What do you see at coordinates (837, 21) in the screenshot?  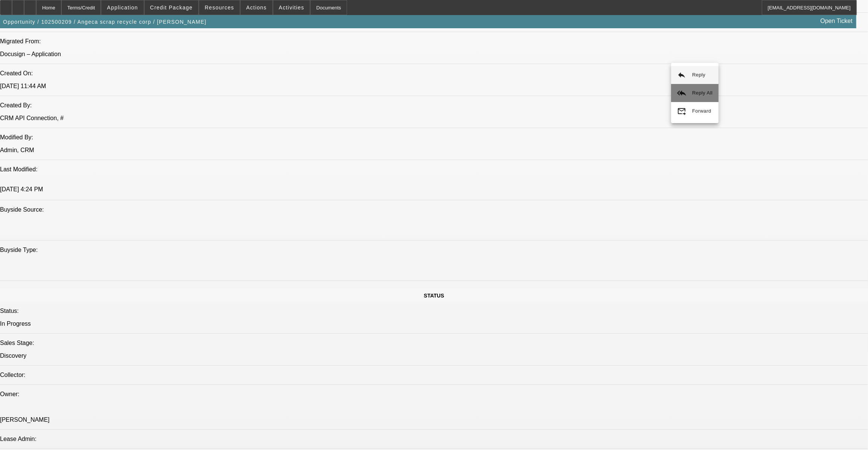 I see `a: Open Ticket` at bounding box center [837, 21].